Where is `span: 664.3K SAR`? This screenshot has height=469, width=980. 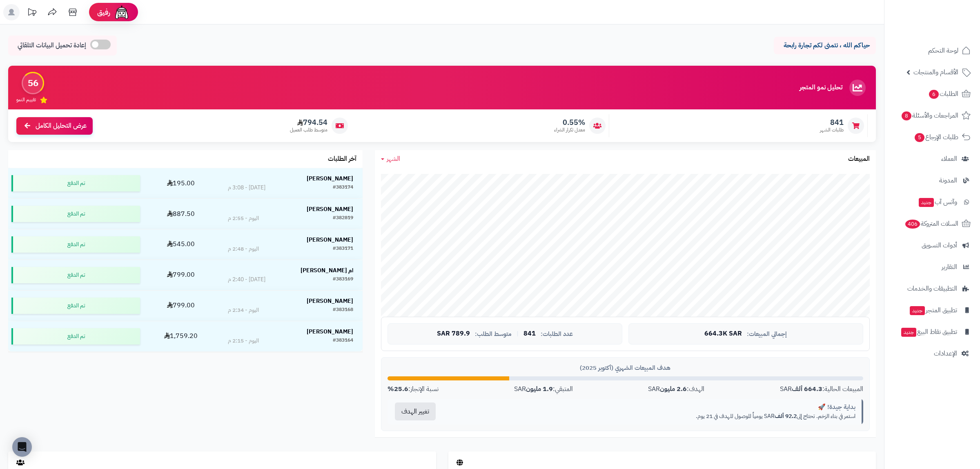
span: 664.3K SAR is located at coordinates (723, 334).